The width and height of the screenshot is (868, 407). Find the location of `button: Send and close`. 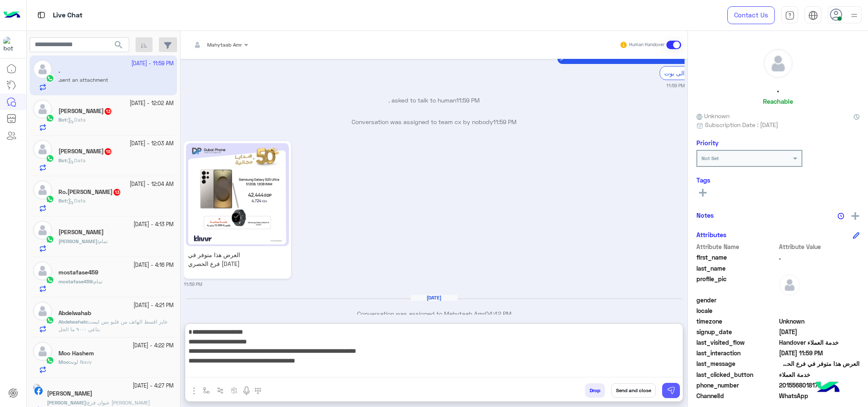

button: Send and close is located at coordinates (633, 390).